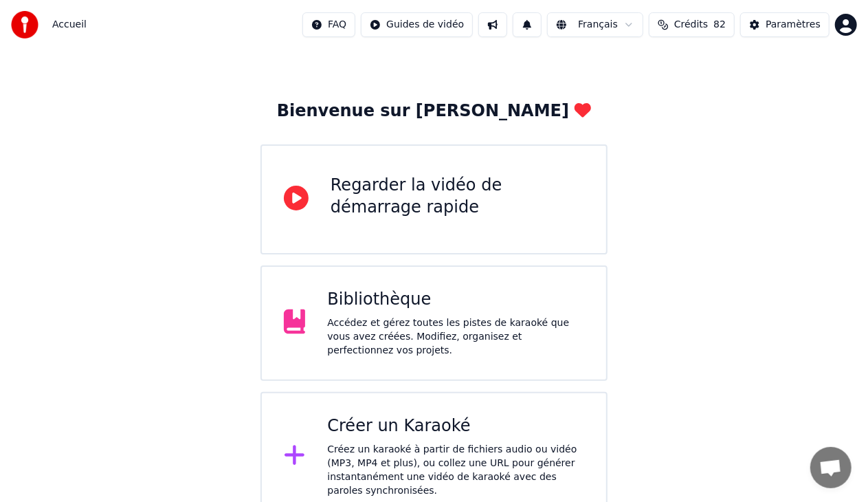 This screenshot has height=502, width=868. Describe the element at coordinates (793, 25) in the screenshot. I see `div: Paramètres` at that location.